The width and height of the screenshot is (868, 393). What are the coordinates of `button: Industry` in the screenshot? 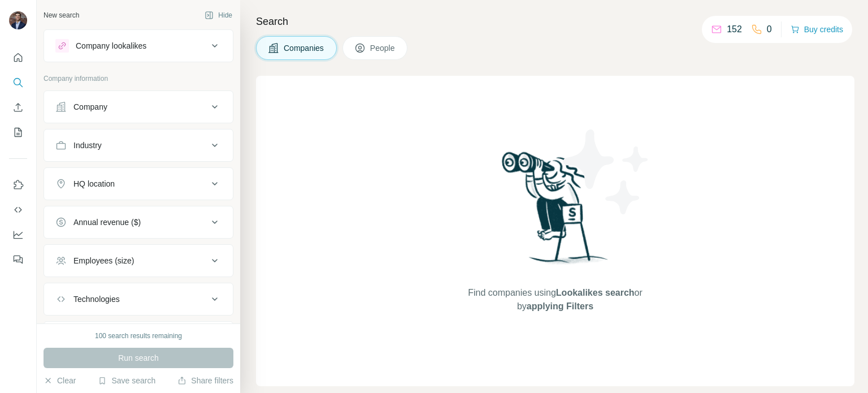 It's located at (139, 145).